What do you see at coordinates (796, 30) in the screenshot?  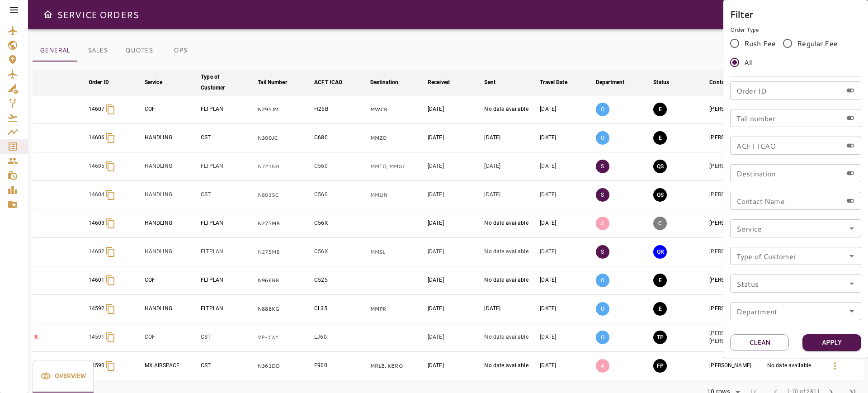 I see `p: Order Type` at bounding box center [796, 30].